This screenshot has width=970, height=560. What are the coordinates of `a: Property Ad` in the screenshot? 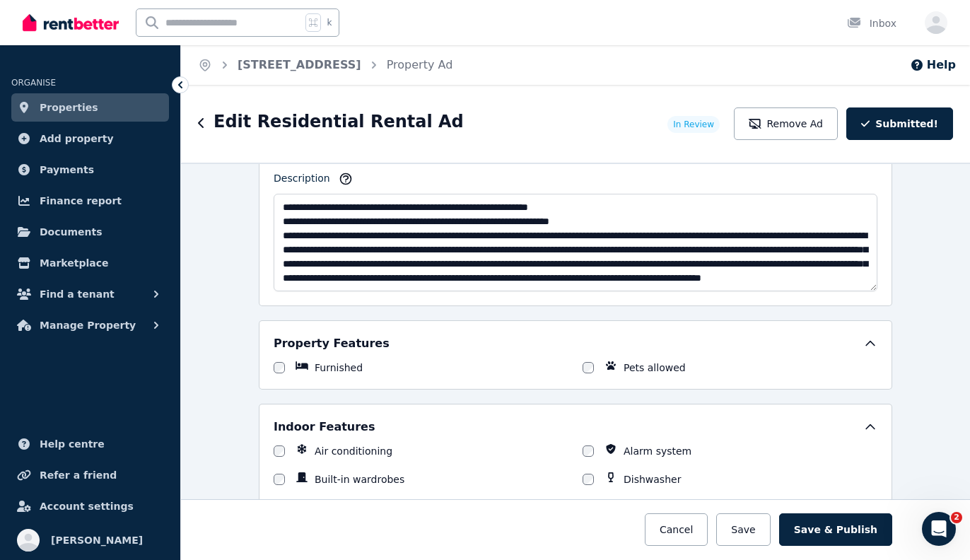 It's located at (420, 64).